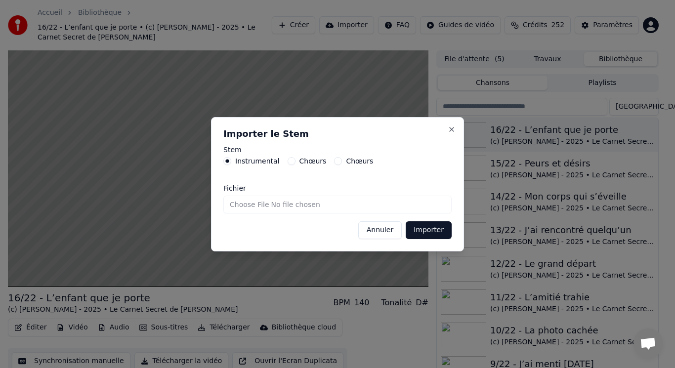  Describe the element at coordinates (337, 134) in the screenshot. I see `h2: Importer le Stem` at that location.